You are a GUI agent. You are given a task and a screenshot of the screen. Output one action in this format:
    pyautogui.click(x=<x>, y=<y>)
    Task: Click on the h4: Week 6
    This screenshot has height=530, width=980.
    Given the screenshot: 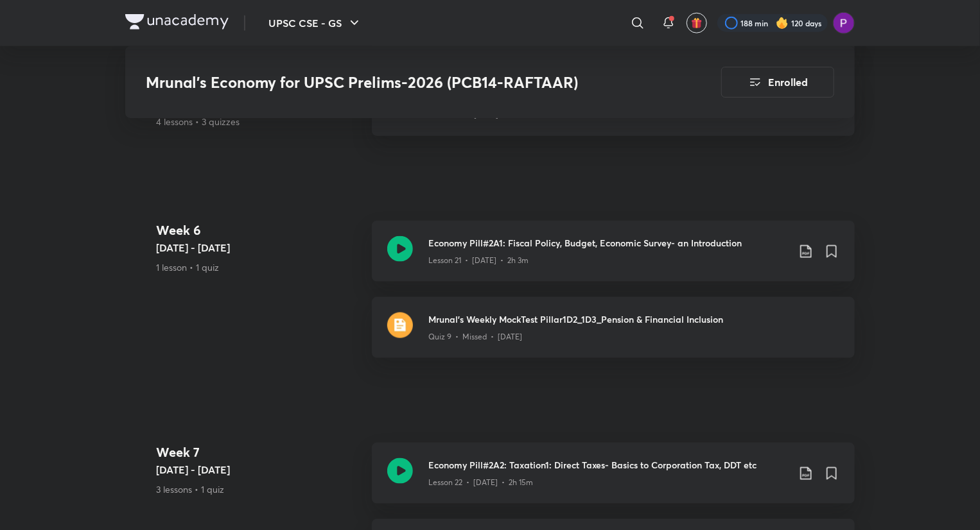 What is the action you would take?
    pyautogui.click(x=259, y=230)
    